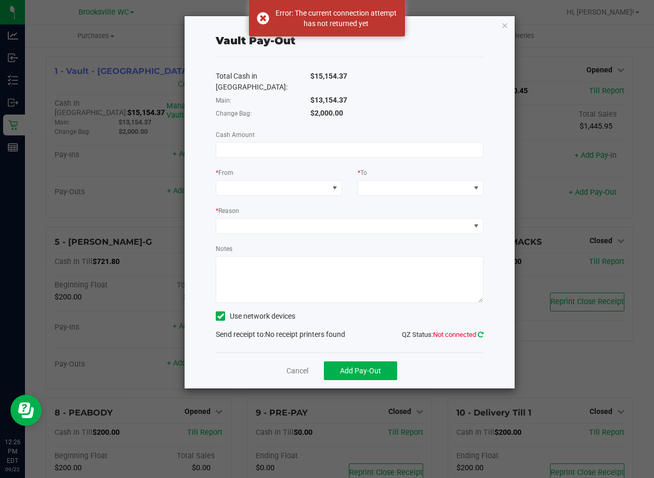 Image resolution: width=654 pixels, height=478 pixels. Describe the element at coordinates (329, 100) in the screenshot. I see `span: $13,154.37` at that location.